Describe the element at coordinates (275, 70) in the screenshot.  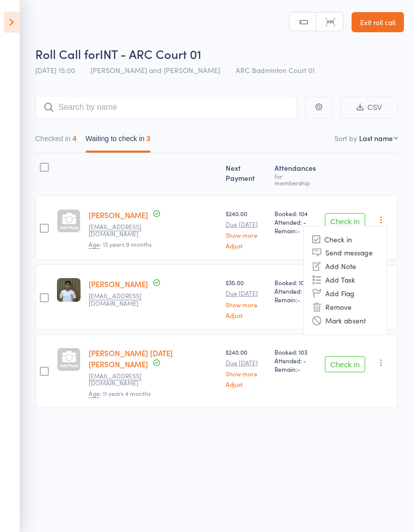
I see `span: ARC Badminton Court 01` at that location.